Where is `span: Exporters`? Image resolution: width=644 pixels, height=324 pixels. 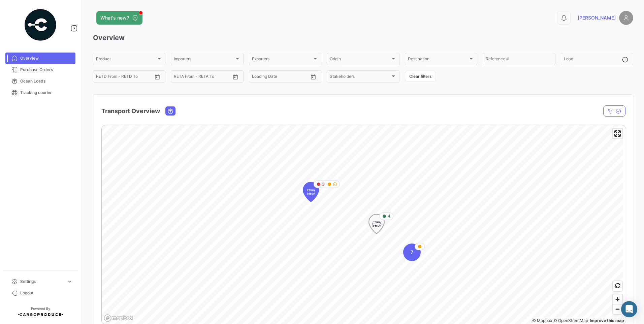
span: Exporters is located at coordinates (282, 60).